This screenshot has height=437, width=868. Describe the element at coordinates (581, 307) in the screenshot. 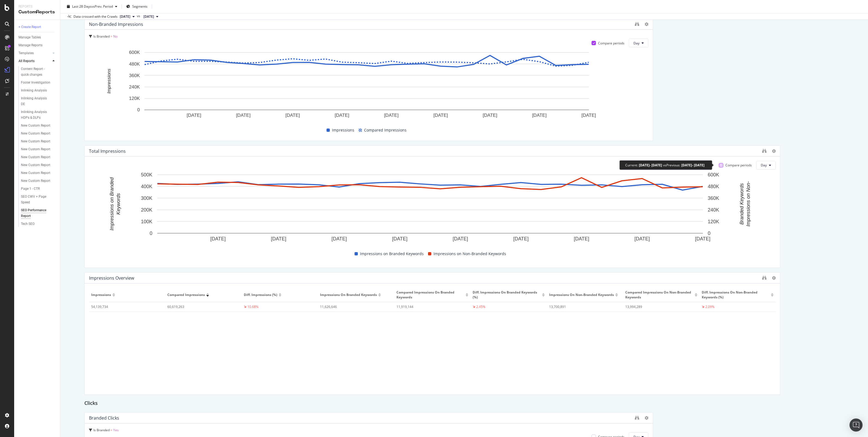

I see `div: 13,700,891` at that location.